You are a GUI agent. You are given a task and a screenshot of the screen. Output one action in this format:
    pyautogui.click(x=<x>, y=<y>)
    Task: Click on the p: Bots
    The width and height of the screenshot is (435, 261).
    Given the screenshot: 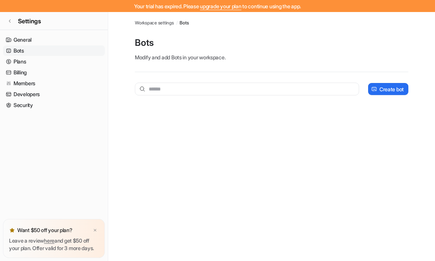 What is the action you would take?
    pyautogui.click(x=271, y=43)
    